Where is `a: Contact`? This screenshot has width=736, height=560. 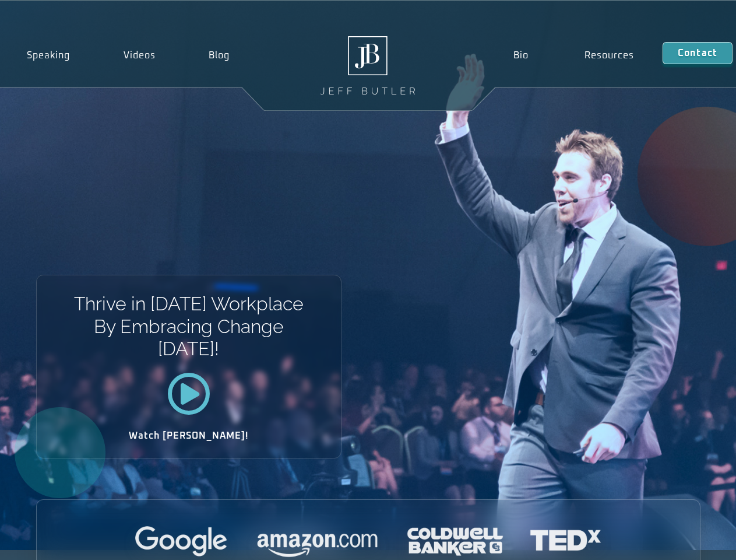 a: Contact is located at coordinates (698, 53).